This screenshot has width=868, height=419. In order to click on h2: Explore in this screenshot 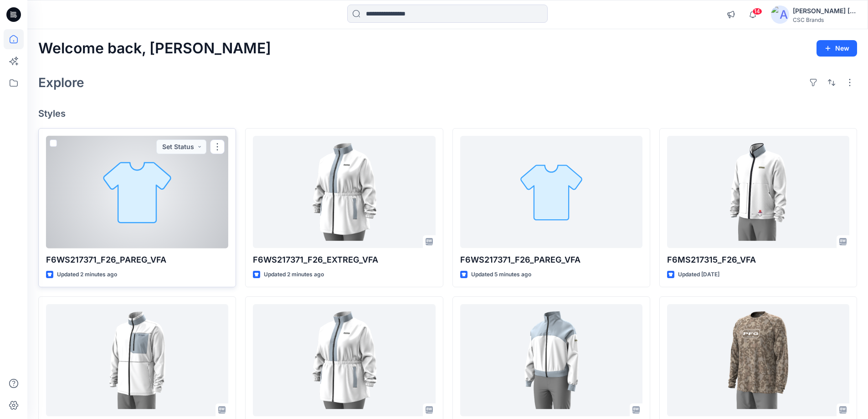, I will do `click(61, 83)`.